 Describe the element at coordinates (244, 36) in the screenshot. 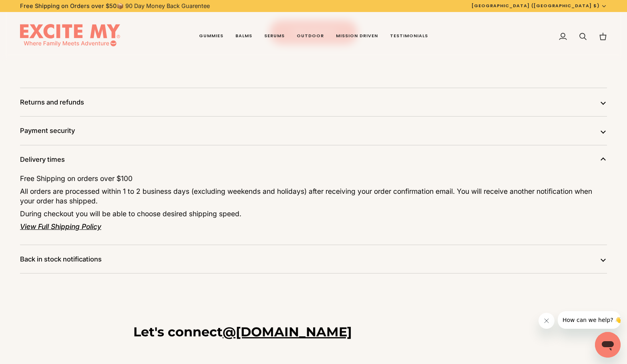

I see `span: Balms` at that location.